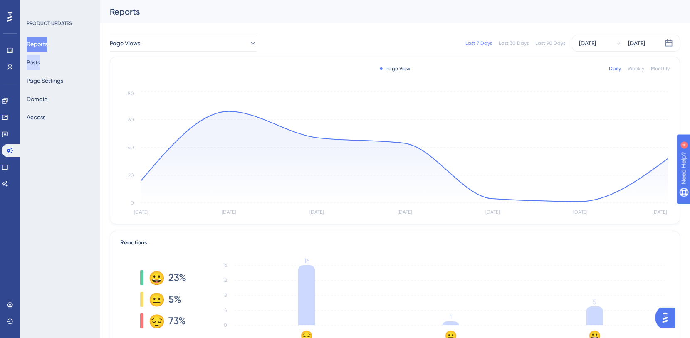 The image size is (690, 338). I want to click on div: PRODUCT UPDATES, so click(49, 23).